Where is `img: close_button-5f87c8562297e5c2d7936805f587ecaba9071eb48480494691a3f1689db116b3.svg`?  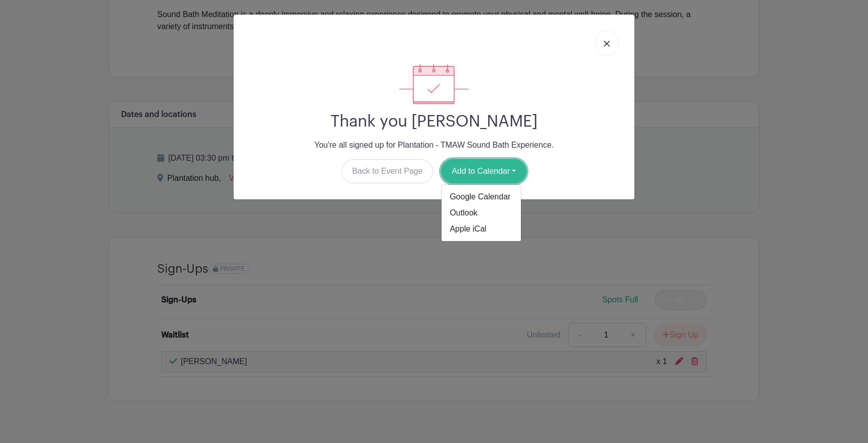
img: close_button-5f87c8562297e5c2d7936805f587ecaba9071eb48480494691a3f1689db116b3.svg is located at coordinates (606, 44).